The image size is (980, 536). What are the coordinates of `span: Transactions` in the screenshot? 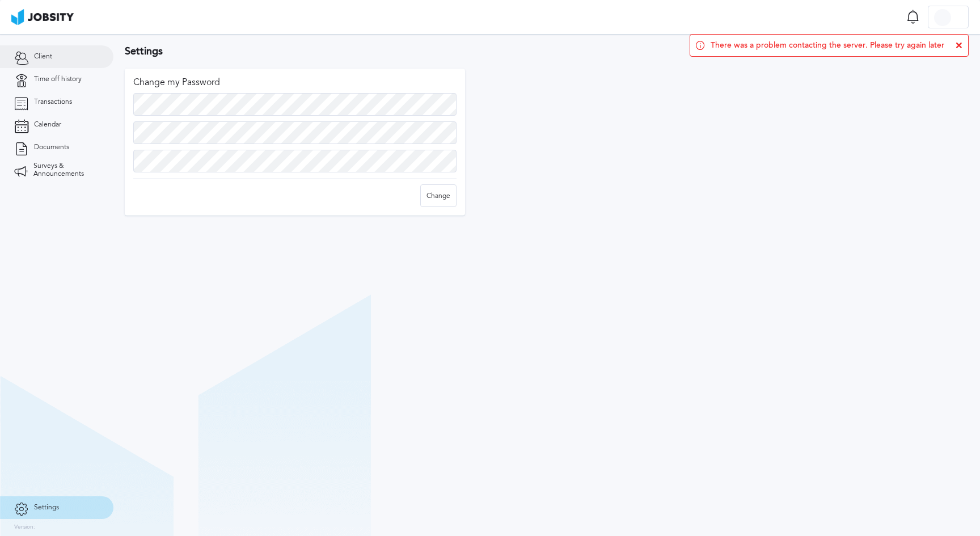 It's located at (52, 102).